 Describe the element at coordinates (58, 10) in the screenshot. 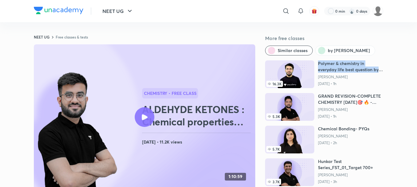

I see `img: Company Logo` at that location.